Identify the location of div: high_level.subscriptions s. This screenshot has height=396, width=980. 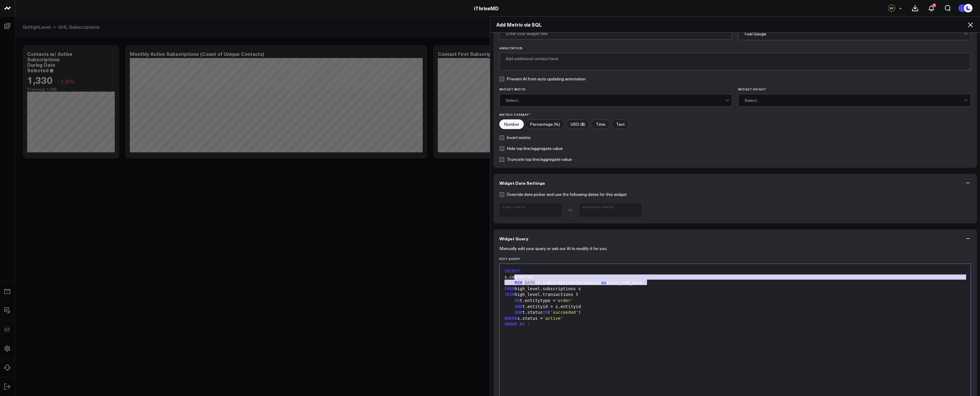
(735, 289).